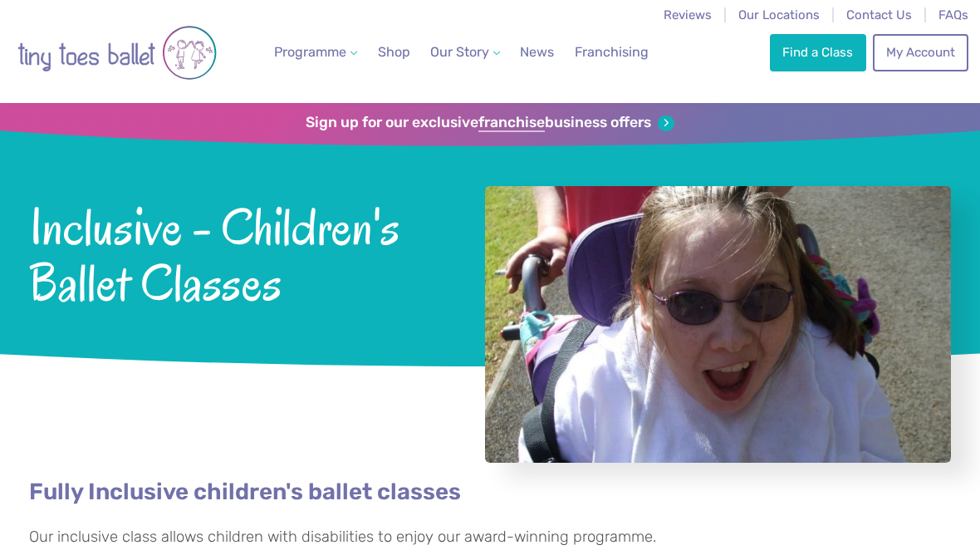 The width and height of the screenshot is (980, 555). What do you see at coordinates (393, 52) in the screenshot?
I see `a: Shop` at bounding box center [393, 52].